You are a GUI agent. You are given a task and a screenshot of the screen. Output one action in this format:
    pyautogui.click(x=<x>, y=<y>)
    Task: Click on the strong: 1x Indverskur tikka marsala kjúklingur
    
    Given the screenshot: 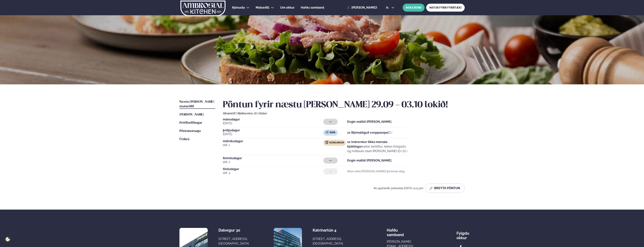 What is the action you would take?
    pyautogui.click(x=367, y=144)
    